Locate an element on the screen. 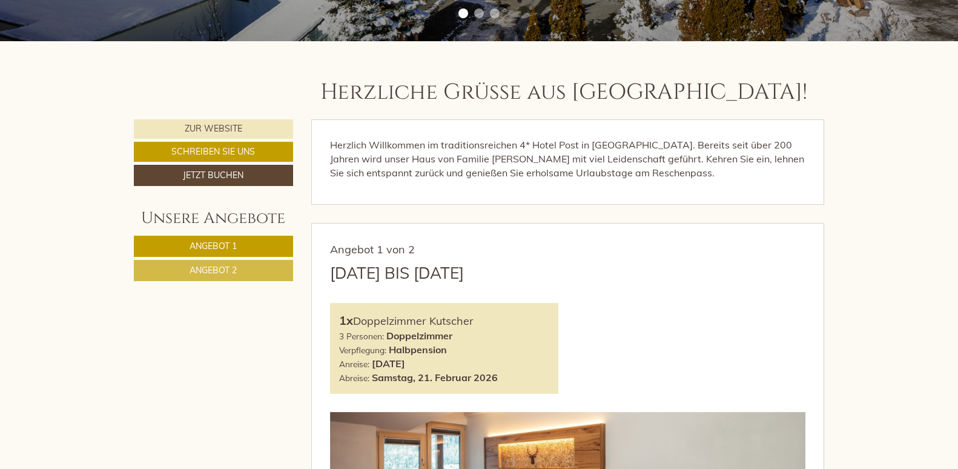 This screenshot has height=469, width=958. small: 3 Personen: is located at coordinates (361, 335).